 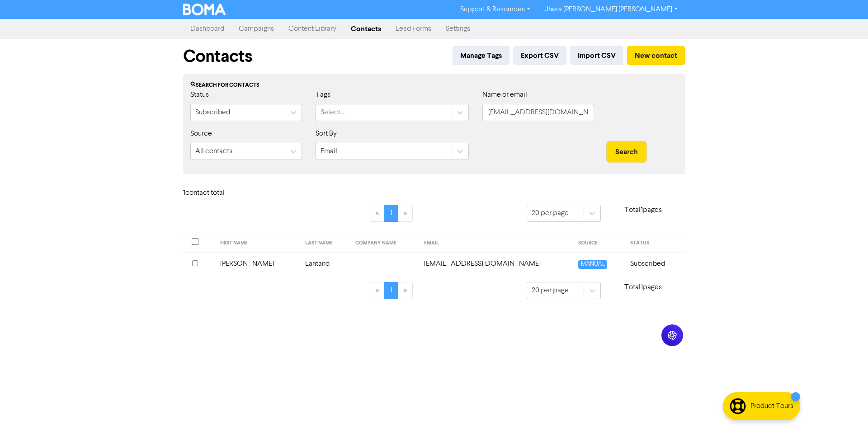 I want to click on a: Contacts, so click(x=365, y=29).